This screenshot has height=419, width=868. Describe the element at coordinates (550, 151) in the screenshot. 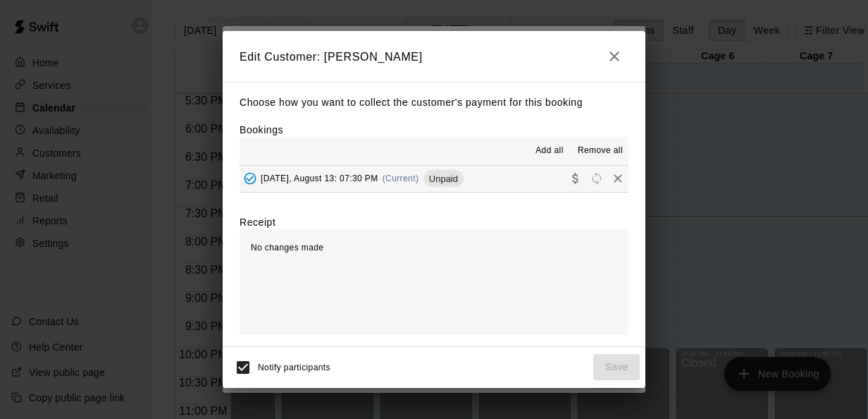

I see `span: Add all` at that location.